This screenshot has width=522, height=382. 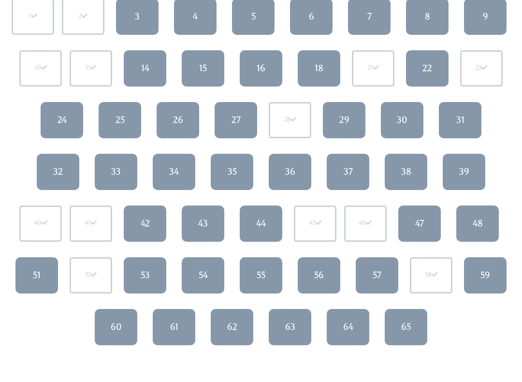 What do you see at coordinates (348, 172) in the screenshot?
I see `a: 37` at bounding box center [348, 172].